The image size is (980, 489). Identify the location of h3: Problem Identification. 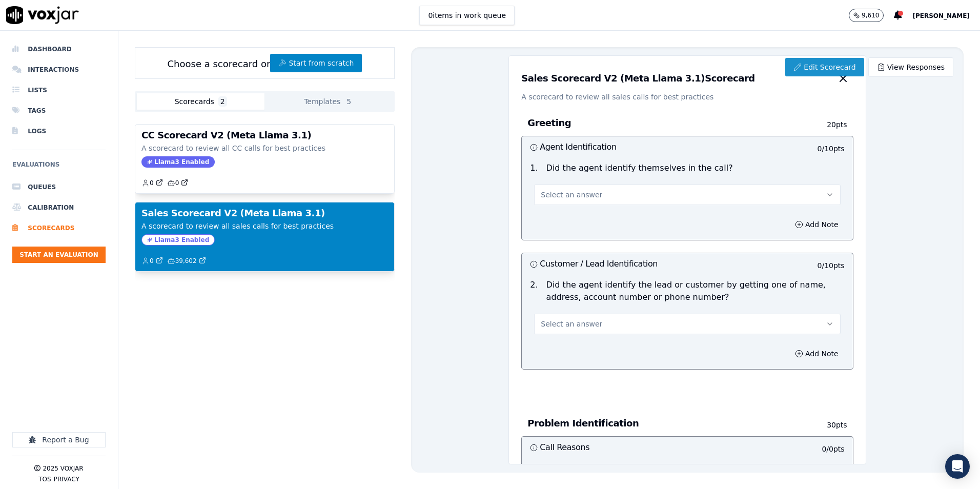
(660, 423).